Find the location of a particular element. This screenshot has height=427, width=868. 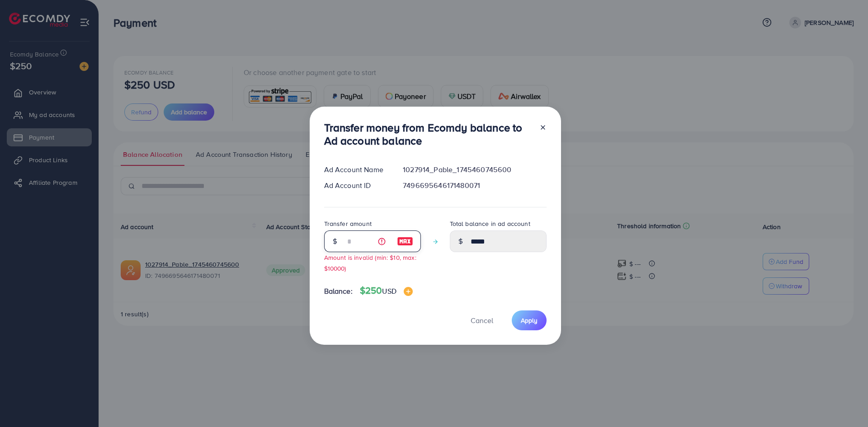

label: Total balance in ad account is located at coordinates (490, 224).